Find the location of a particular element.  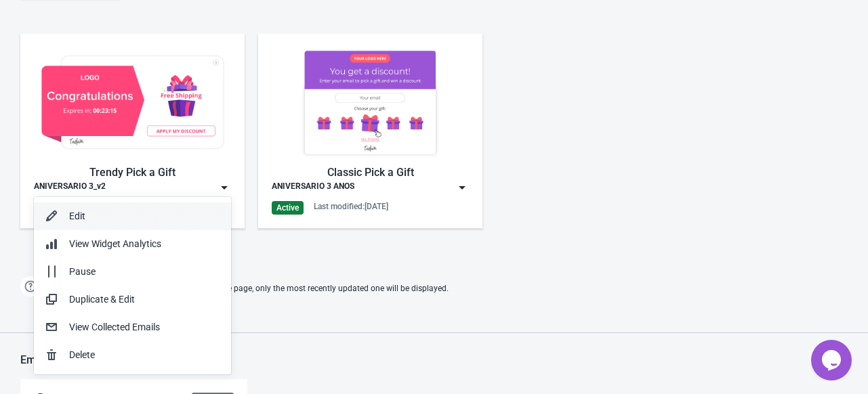

button: View Collected Emails is located at coordinates (132, 327).